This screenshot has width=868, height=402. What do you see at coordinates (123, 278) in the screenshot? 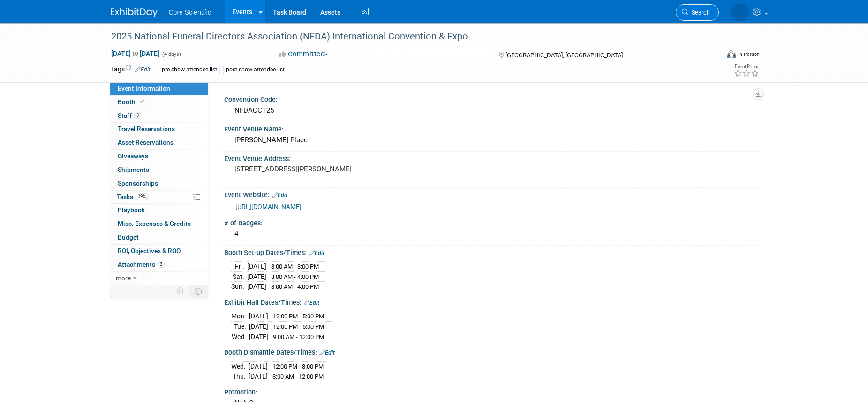
I see `span: more` at bounding box center [123, 278].